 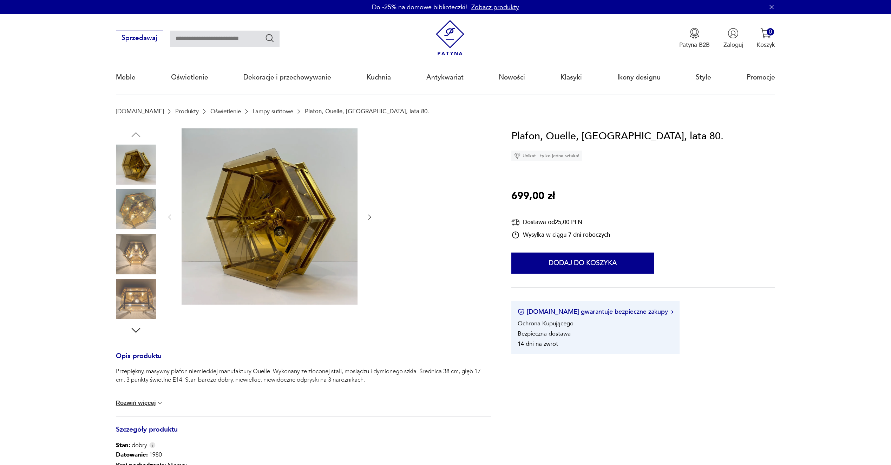 What do you see at coordinates (521, 312) in the screenshot?
I see `img: Ikona certyfikatu` at bounding box center [521, 312].